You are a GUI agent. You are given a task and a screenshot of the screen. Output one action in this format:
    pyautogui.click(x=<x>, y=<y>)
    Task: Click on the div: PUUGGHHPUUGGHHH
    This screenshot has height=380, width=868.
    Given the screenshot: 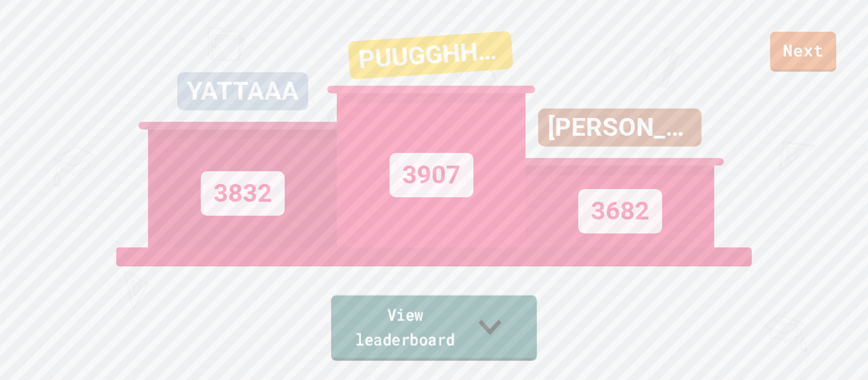 What is the action you would take?
    pyautogui.click(x=430, y=55)
    